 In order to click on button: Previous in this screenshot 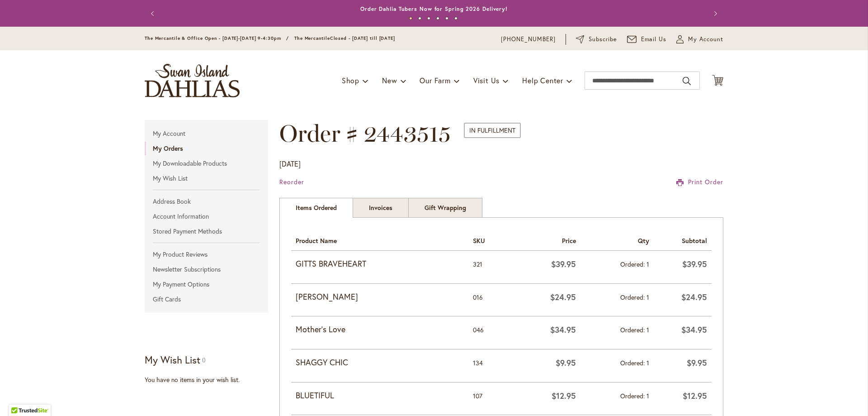, I will do `click(154, 14)`.